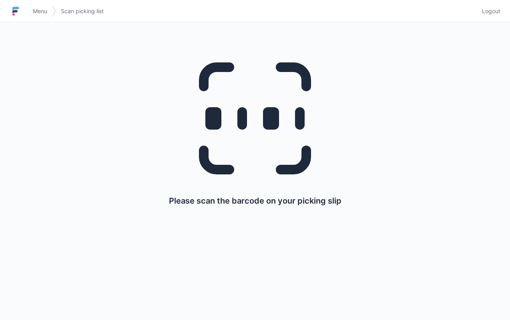 The height and width of the screenshot is (320, 510). What do you see at coordinates (82, 11) in the screenshot?
I see `a: Scan picking list` at bounding box center [82, 11].